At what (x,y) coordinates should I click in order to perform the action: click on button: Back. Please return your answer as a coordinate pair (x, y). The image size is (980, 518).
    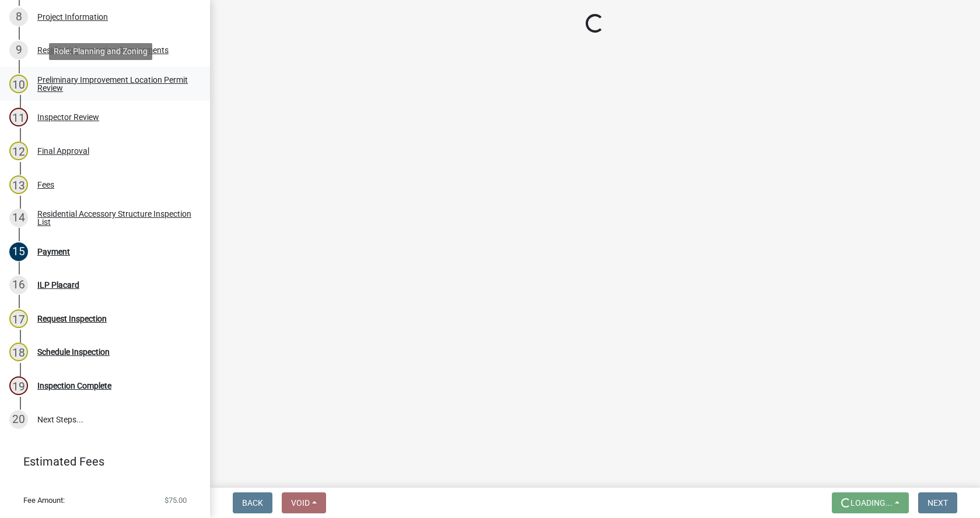
    Looking at the image, I should click on (252, 503).